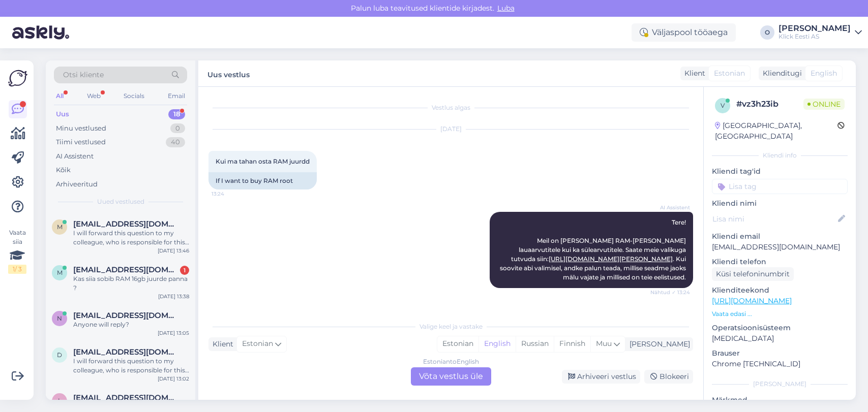  Describe the element at coordinates (572, 344) in the screenshot. I see `div: Finnish` at that location.